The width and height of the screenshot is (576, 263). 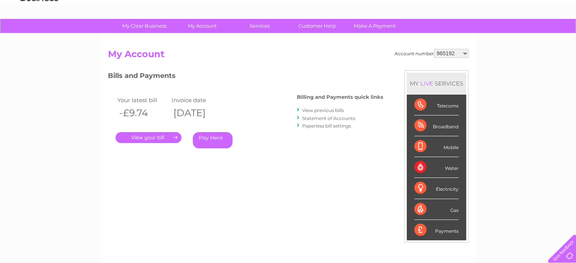 What do you see at coordinates (436, 188) in the screenshot?
I see `div: Electricity` at bounding box center [436, 188].